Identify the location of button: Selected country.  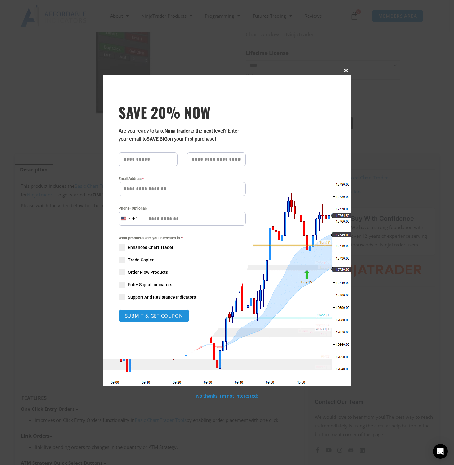
(129, 219).